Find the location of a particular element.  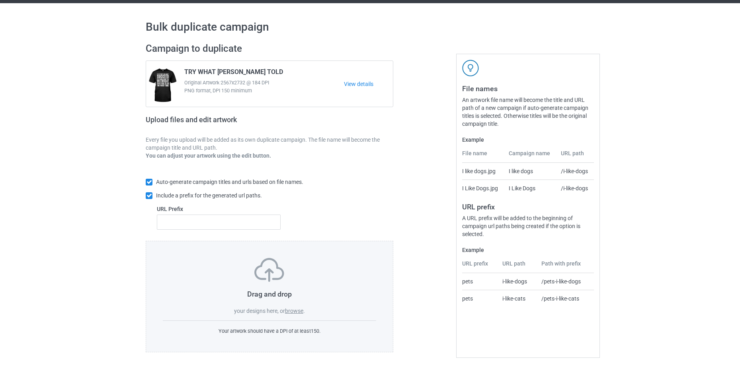

td: /pets-i-like-cats is located at coordinates (565, 298).